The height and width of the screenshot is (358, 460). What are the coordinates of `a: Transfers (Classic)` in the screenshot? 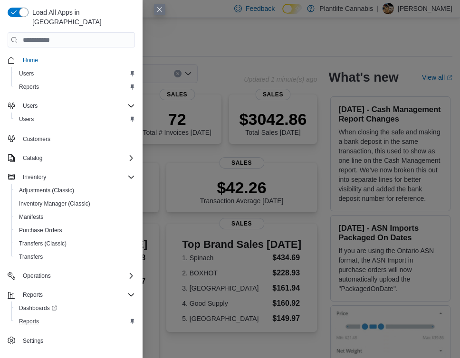 It's located at (43, 244).